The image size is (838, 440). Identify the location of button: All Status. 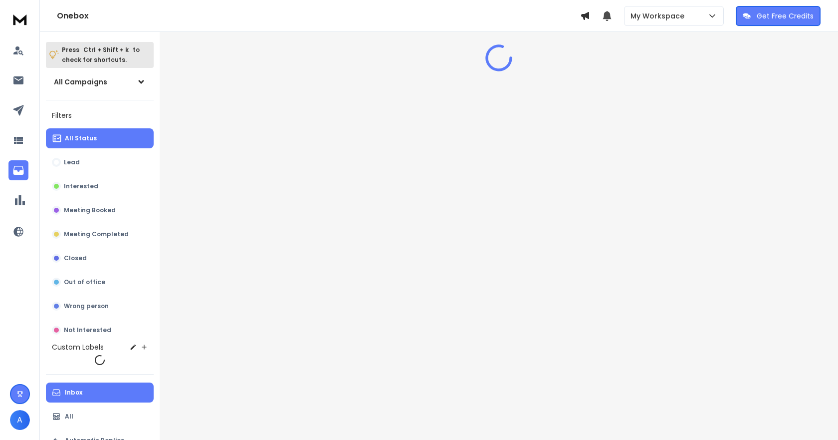
(100, 138).